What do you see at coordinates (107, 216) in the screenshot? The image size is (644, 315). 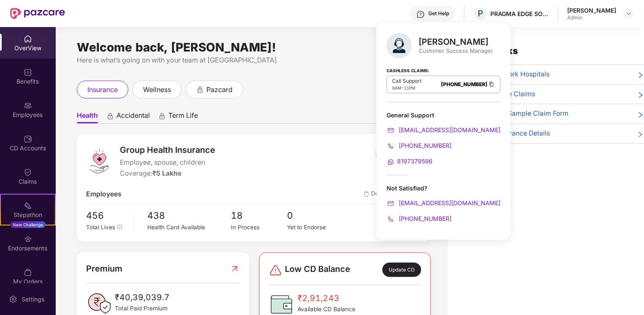 I see `span: 456` at bounding box center [107, 216].